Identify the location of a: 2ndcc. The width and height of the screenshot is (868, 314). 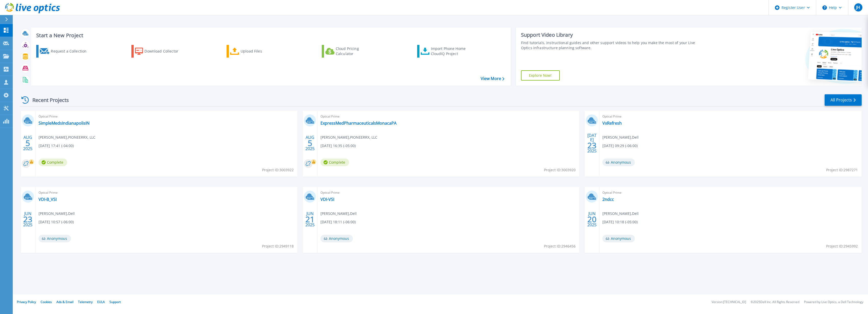
(608, 199).